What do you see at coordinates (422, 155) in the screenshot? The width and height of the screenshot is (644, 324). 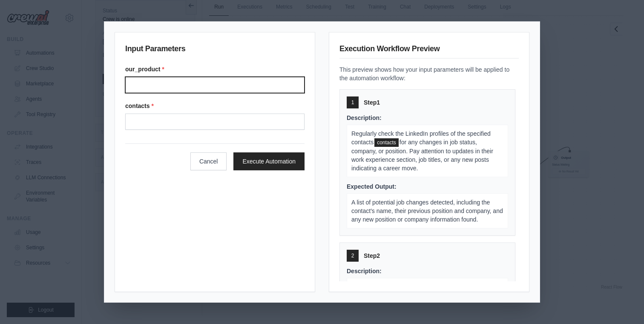 I see `span: for any changes in job status, company, or position. Pay attention to updates in their work exper...` at bounding box center [422, 155].